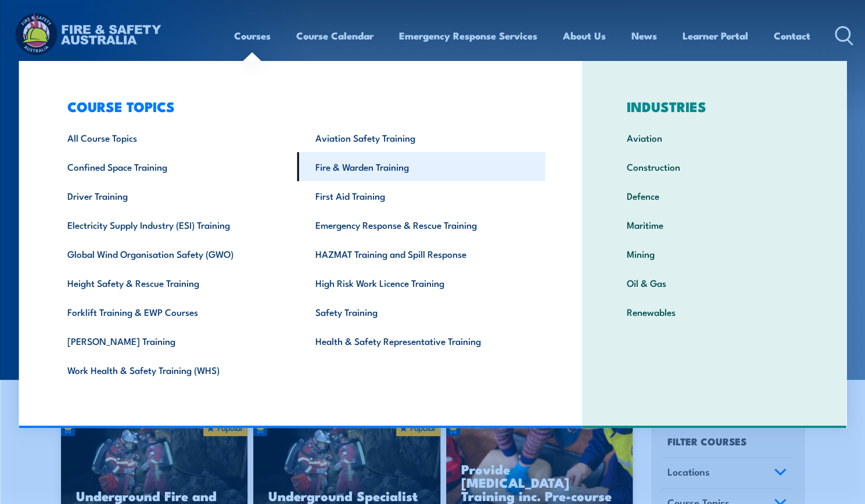 The image size is (865, 504). What do you see at coordinates (714, 106) in the screenshot?
I see `h3: INDUSTRIES` at bounding box center [714, 106].